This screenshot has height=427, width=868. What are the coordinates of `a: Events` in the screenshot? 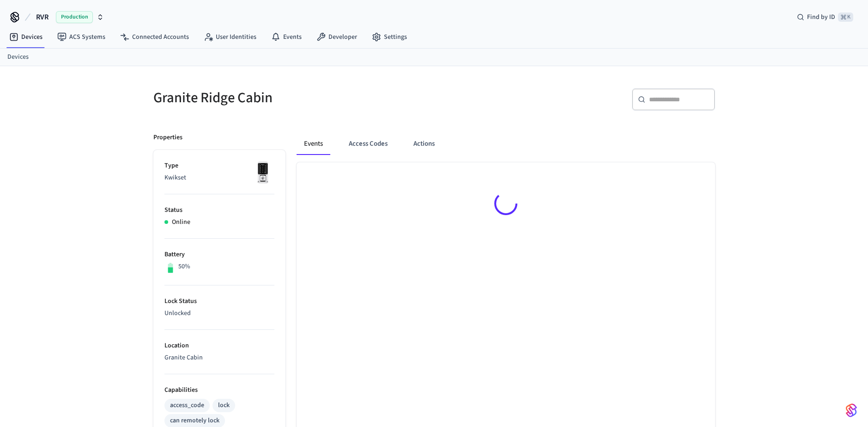 It's located at (286, 37).